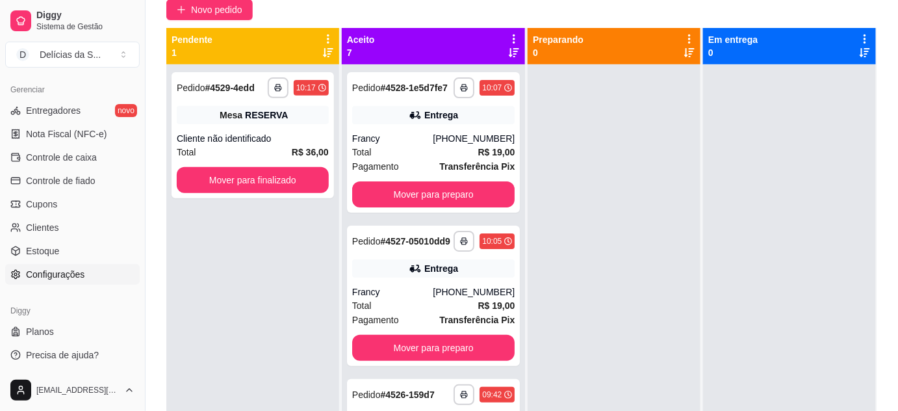  Describe the element at coordinates (72, 227) in the screenshot. I see `a: Clientes` at that location.